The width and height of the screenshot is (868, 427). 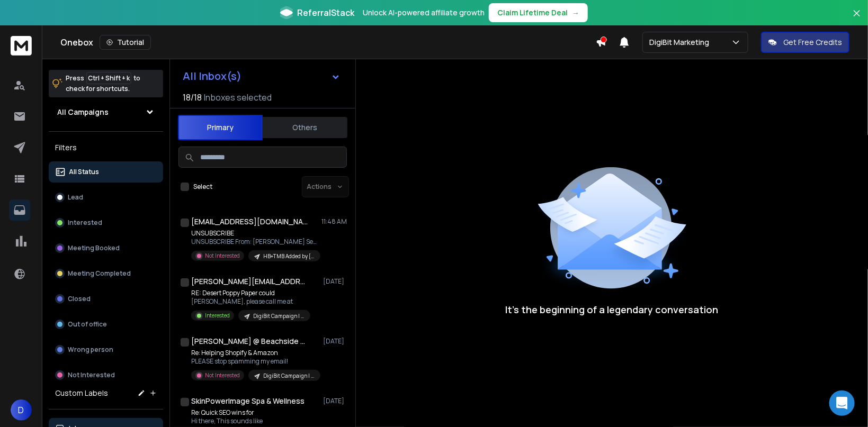 What do you see at coordinates (106, 376) in the screenshot?
I see `button: Not Interested` at bounding box center [106, 376].